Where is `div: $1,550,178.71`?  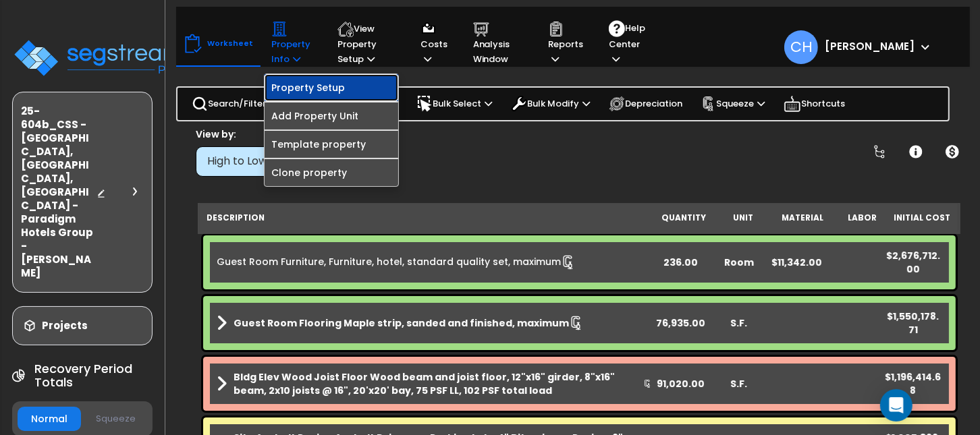 div: $1,550,178.71 is located at coordinates (912, 323).